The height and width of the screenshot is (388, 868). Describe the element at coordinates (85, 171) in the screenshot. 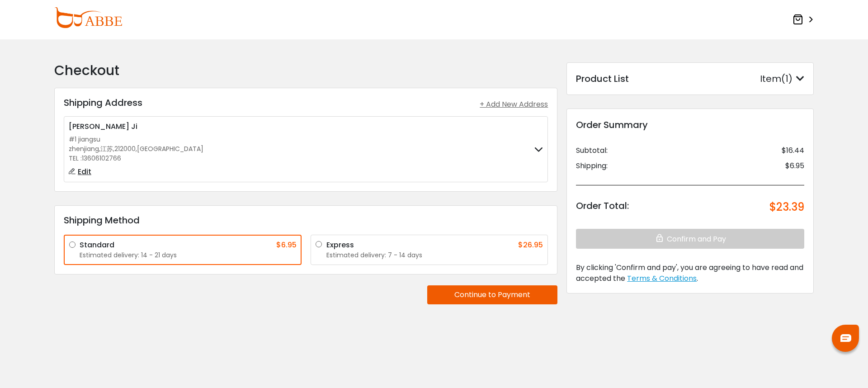

I see `span: Edit` at that location.